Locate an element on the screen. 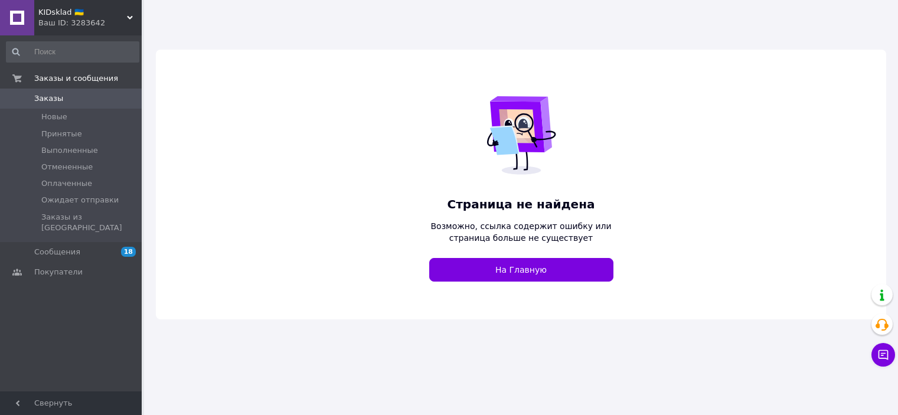  span: Отмененные is located at coordinates (67, 167).